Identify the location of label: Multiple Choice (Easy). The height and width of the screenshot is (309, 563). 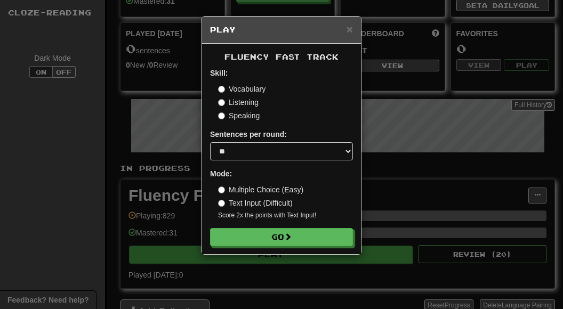
(261, 190).